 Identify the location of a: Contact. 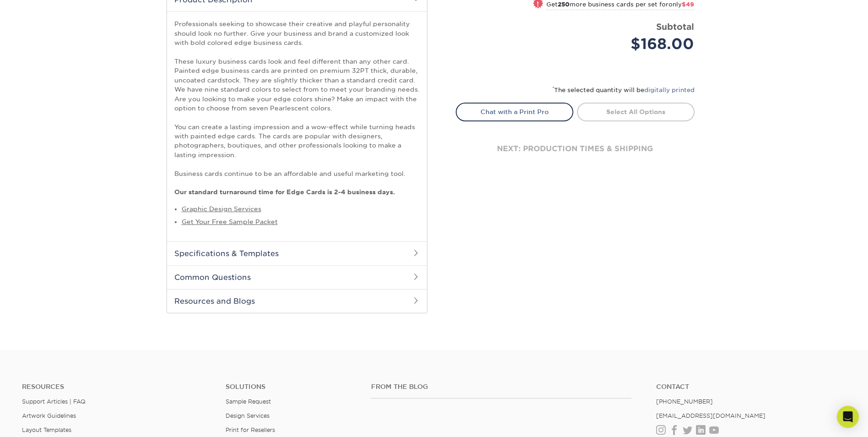
(751, 386).